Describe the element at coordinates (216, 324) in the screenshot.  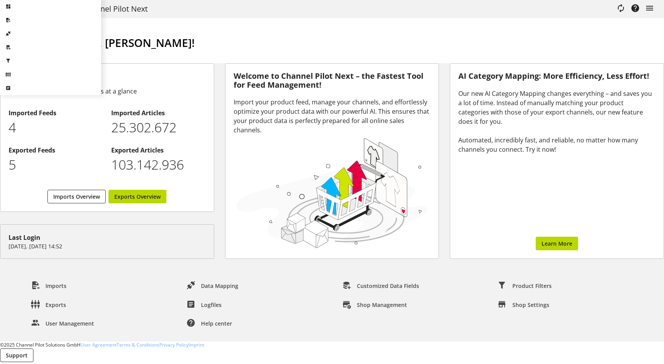
I see `span: Help center` at that location.